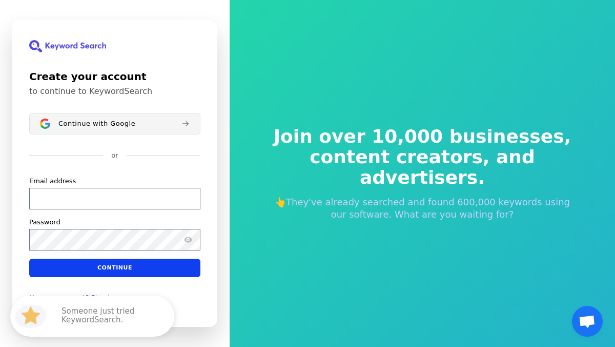  Describe the element at coordinates (115, 268) in the screenshot. I see `button: Continue` at that location.